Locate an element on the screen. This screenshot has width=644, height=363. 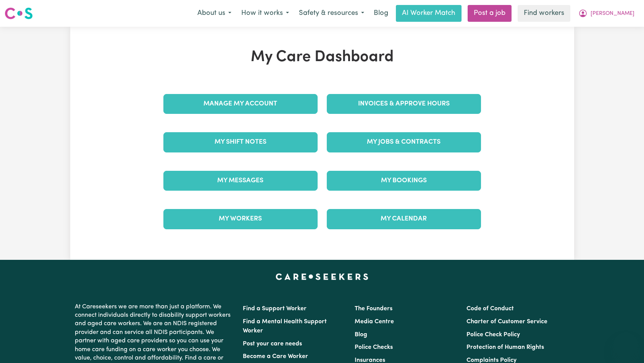
button: How it works is located at coordinates (265, 13).